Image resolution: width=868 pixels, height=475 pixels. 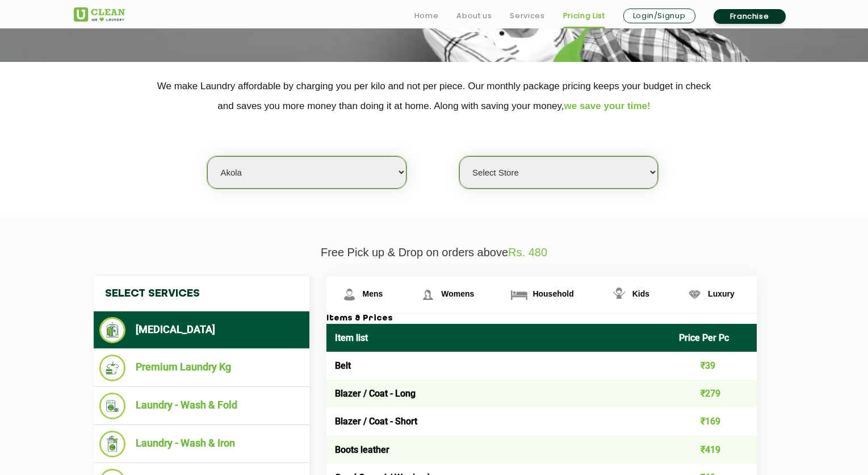 I want to click on img: Laundry - Wash & Iron, so click(x=113, y=443).